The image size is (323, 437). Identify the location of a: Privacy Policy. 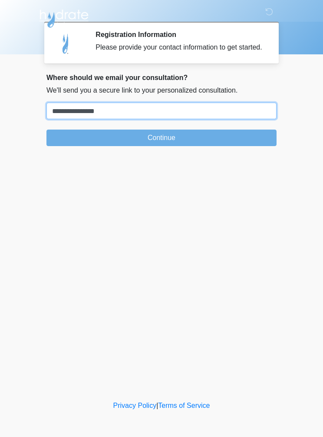
(135, 405).